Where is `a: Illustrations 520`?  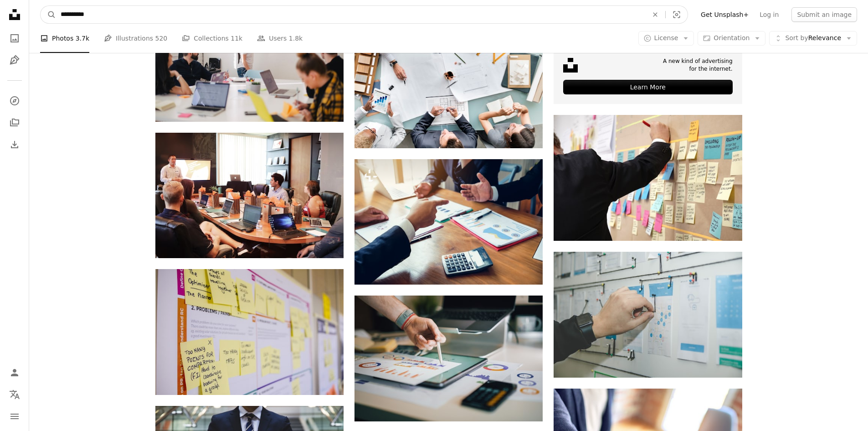 a: Illustrations 520 is located at coordinates (135, 38).